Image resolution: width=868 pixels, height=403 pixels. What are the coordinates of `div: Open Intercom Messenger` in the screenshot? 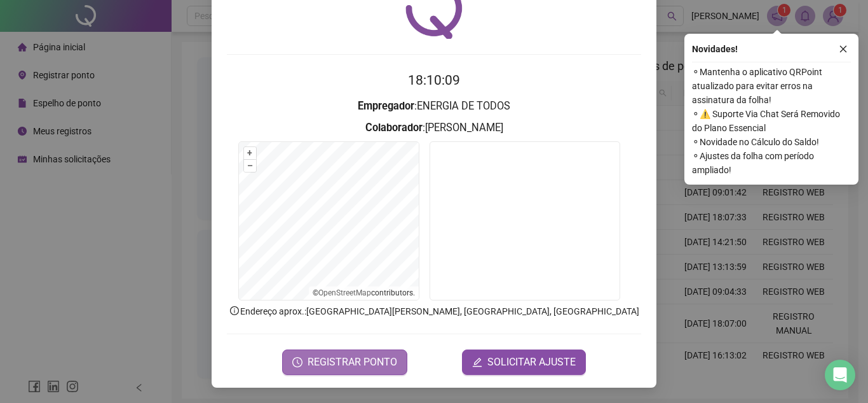 It's located at (840, 375).